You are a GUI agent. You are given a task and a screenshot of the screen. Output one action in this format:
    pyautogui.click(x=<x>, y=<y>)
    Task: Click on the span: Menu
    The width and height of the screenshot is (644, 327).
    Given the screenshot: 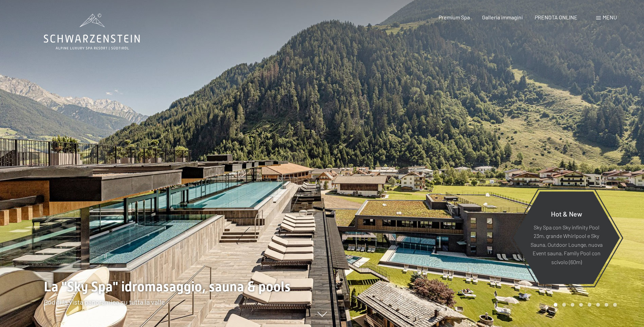 What is the action you would take?
    pyautogui.click(x=610, y=17)
    